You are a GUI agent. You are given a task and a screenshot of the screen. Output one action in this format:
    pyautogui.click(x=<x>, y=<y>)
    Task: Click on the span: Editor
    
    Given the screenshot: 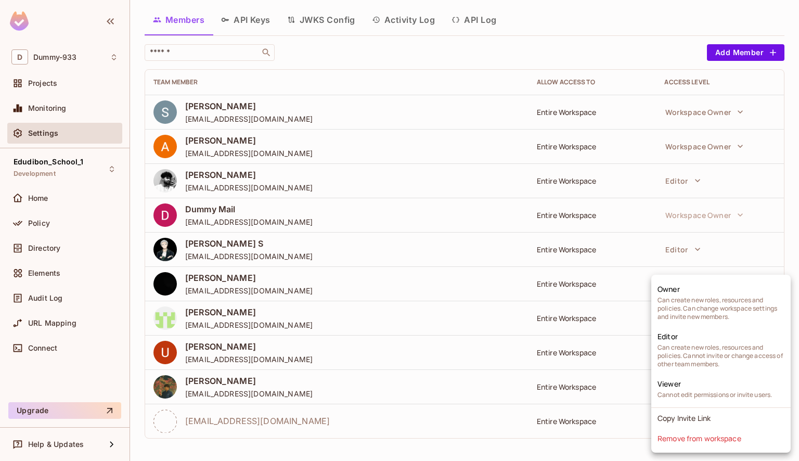 What is the action you would take?
    pyautogui.click(x=667, y=336)
    